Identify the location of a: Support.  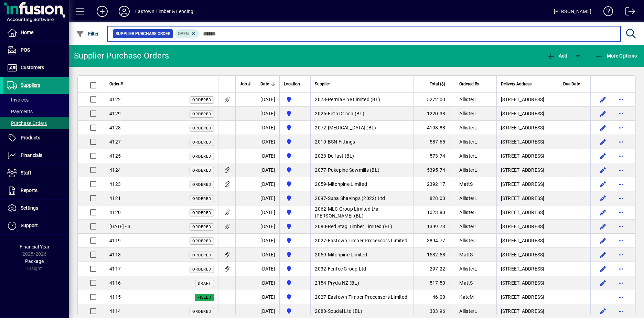
(36, 226).